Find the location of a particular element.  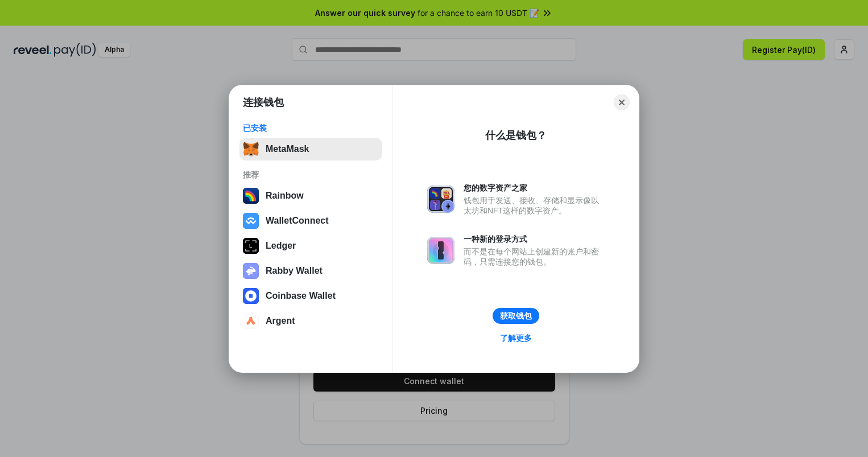

div: 一种新的登录方式 is located at coordinates (534, 238).